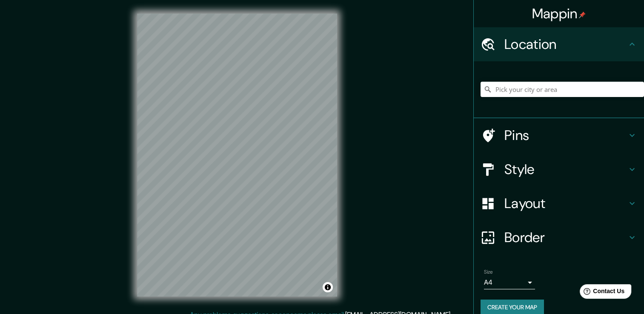  Describe the element at coordinates (237, 155) in the screenshot. I see `canvas: Map` at that location.